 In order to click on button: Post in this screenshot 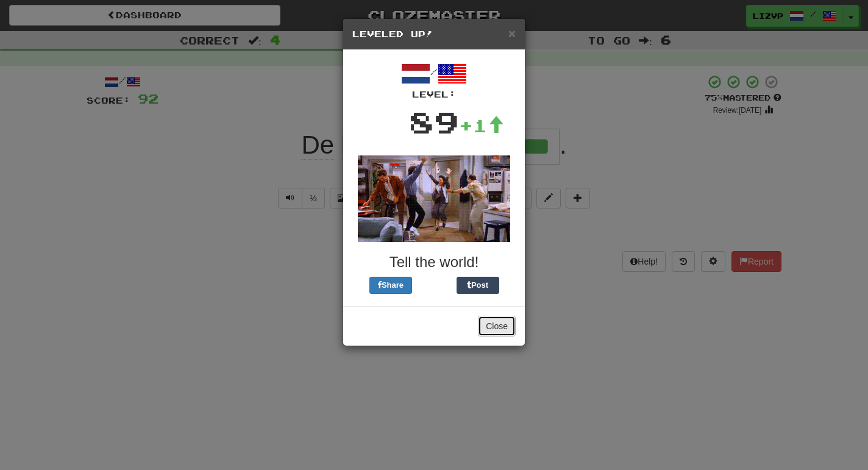, I will do `click(478, 285)`.